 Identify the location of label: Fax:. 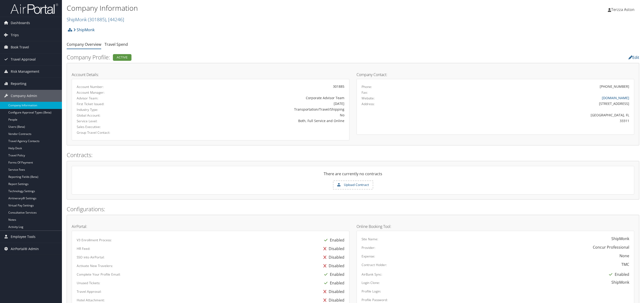
(364, 92).